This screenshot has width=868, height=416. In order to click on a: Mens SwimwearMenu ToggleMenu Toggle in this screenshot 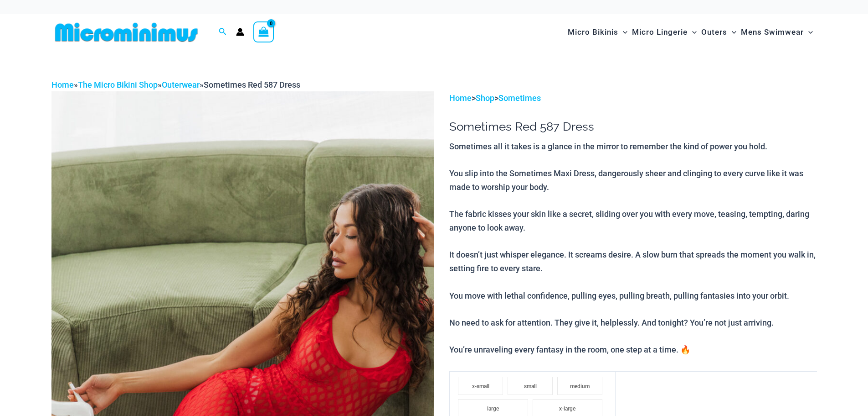, I will do `click(777, 32)`.